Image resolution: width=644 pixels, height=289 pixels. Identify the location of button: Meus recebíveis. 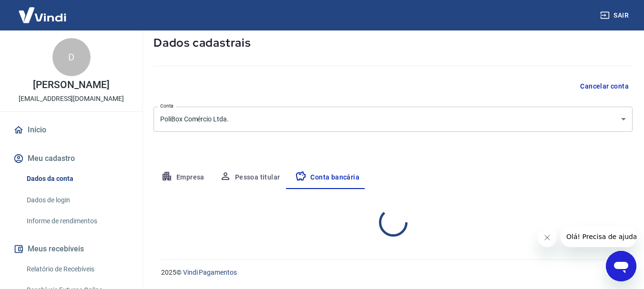
(71, 249).